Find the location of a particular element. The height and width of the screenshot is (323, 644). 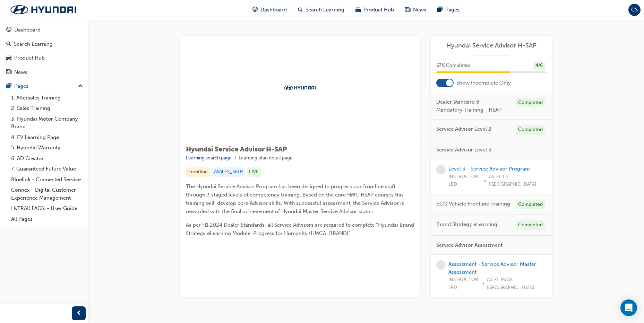

a: Hyundai Service Advisor H-SAP is located at coordinates (491, 45).